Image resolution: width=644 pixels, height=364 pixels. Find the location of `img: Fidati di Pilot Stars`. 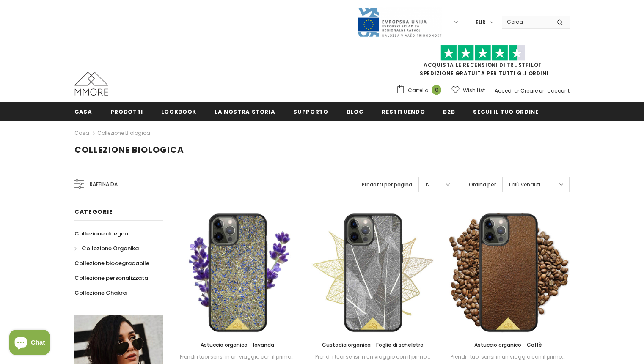

img: Fidati di Pilot Stars is located at coordinates (483, 53).